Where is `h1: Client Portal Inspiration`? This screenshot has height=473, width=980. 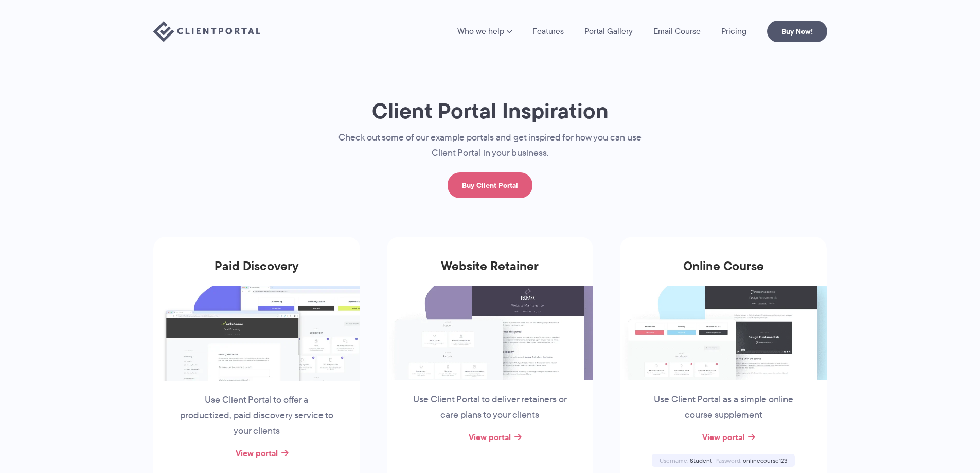
h1: Client Portal Inspiration is located at coordinates (490, 111).